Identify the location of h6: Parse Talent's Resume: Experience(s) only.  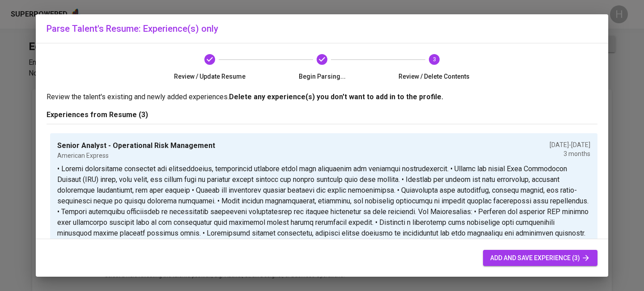
(322, 29).